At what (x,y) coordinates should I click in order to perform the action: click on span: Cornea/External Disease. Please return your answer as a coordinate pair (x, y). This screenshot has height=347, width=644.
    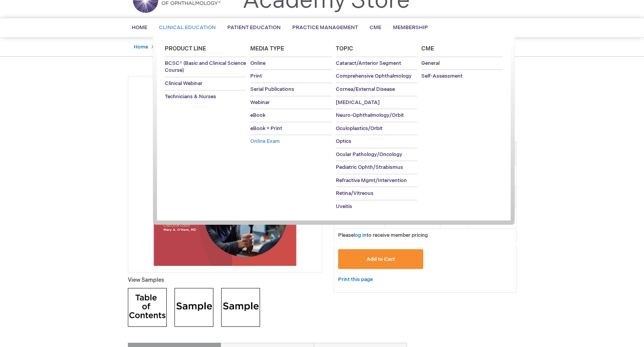
    Looking at the image, I should click on (365, 89).